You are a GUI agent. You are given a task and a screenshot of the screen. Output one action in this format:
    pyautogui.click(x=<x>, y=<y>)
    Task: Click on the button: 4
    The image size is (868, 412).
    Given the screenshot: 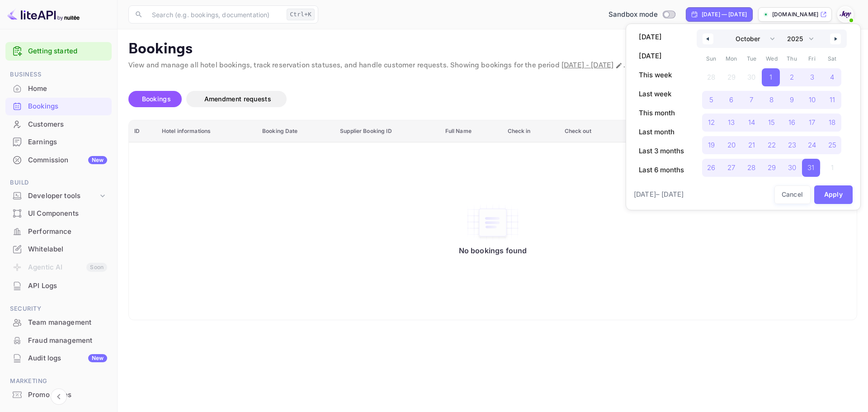 What is the action you would take?
    pyautogui.click(x=832, y=75)
    